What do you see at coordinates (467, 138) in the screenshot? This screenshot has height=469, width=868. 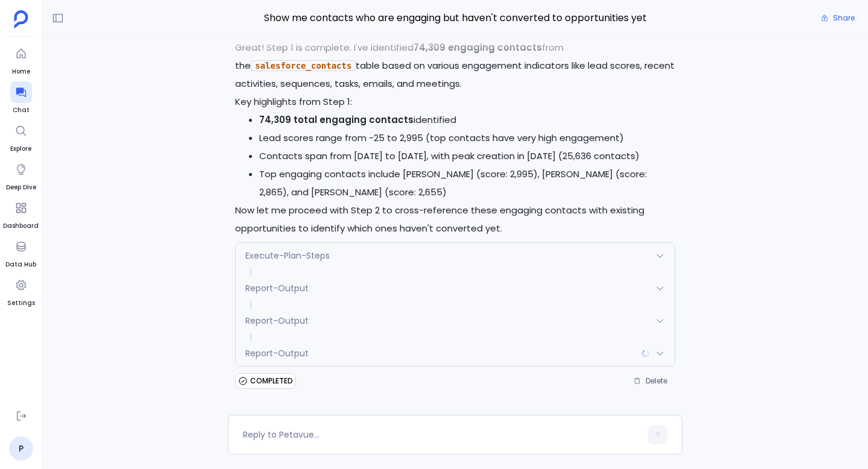 I see `li: Lead scores range from -25 to 2,995 (top contacts have very high engagement)` at bounding box center [467, 138].